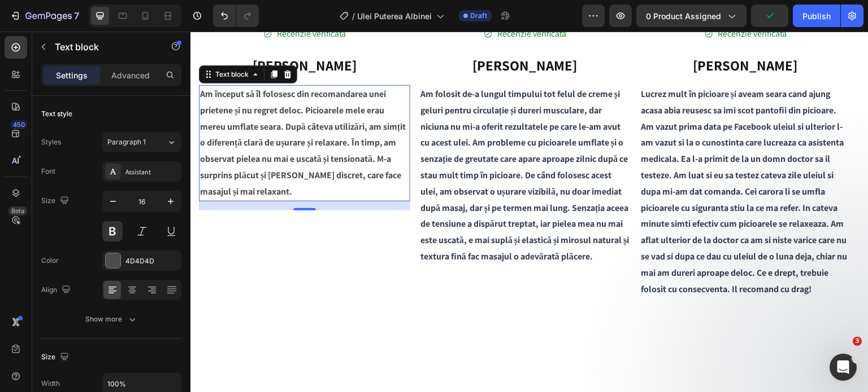 Image resolution: width=868 pixels, height=392 pixels. I want to click on div: Styles, so click(51, 142).